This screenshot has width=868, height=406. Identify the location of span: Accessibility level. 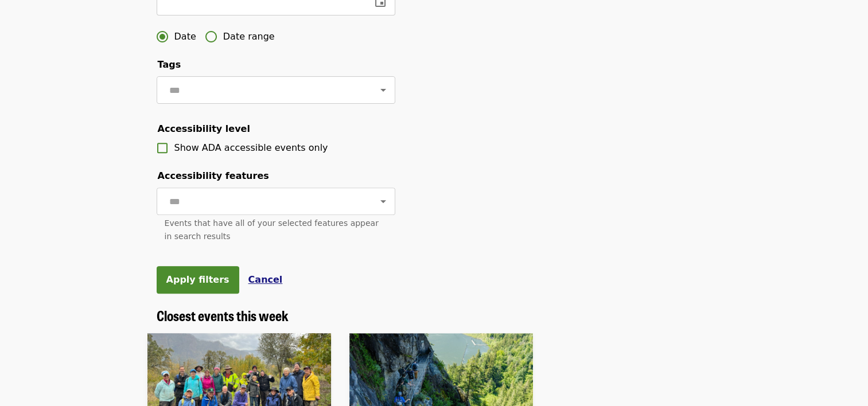
(204, 129).